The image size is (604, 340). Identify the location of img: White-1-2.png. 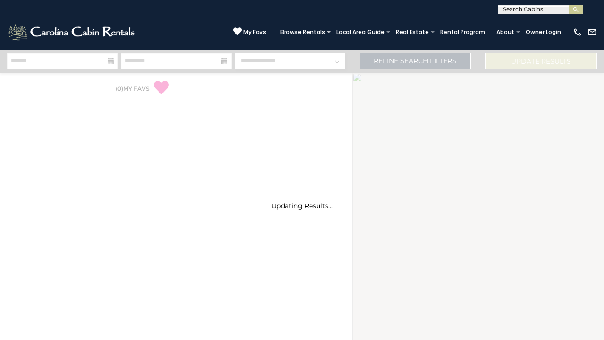
(72, 32).